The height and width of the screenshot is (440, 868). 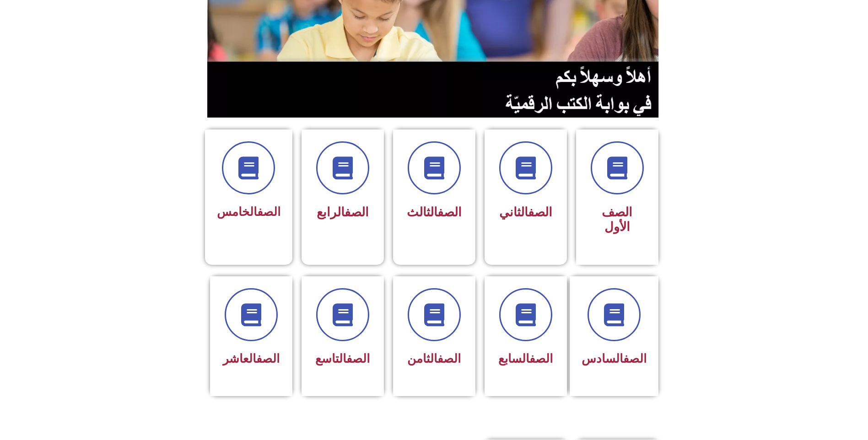 I want to click on span: الخامس, so click(x=249, y=212).